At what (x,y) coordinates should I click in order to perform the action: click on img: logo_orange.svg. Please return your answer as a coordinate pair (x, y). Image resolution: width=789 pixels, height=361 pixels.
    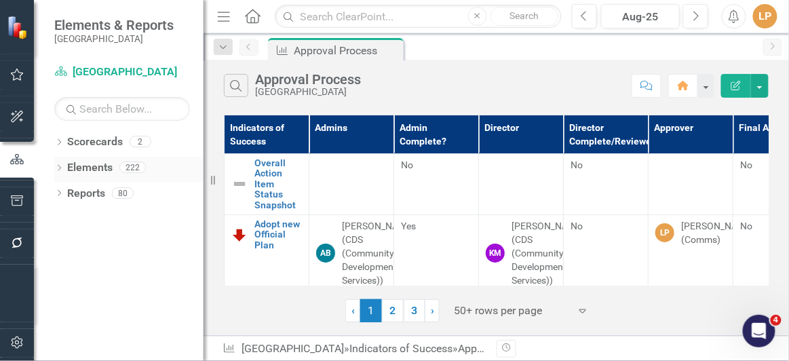
    Looking at the image, I should click on (27, 27).